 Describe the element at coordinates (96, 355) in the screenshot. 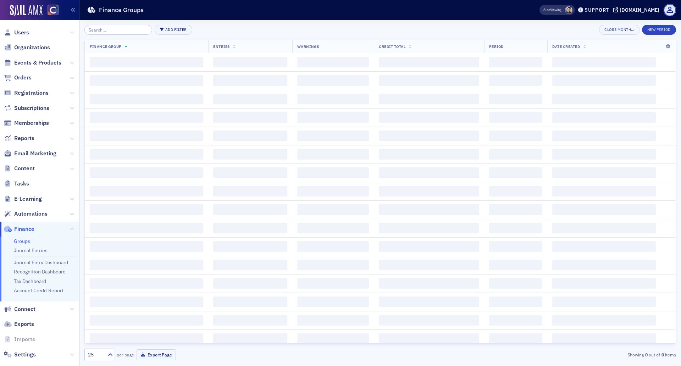

I see `div: 25` at that location.